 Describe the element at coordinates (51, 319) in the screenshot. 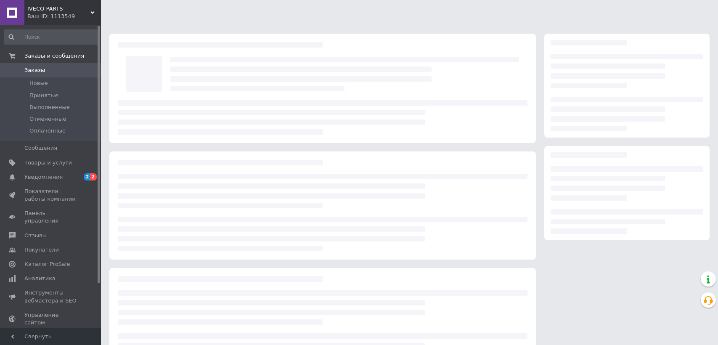

I see `span: Управление сайтом` at that location.